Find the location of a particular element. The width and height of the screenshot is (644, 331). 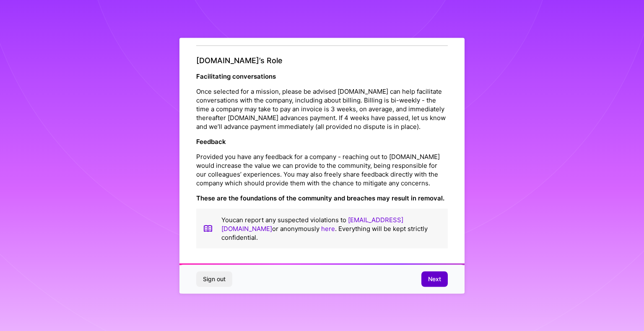

strong: Feedback is located at coordinates (211, 141).